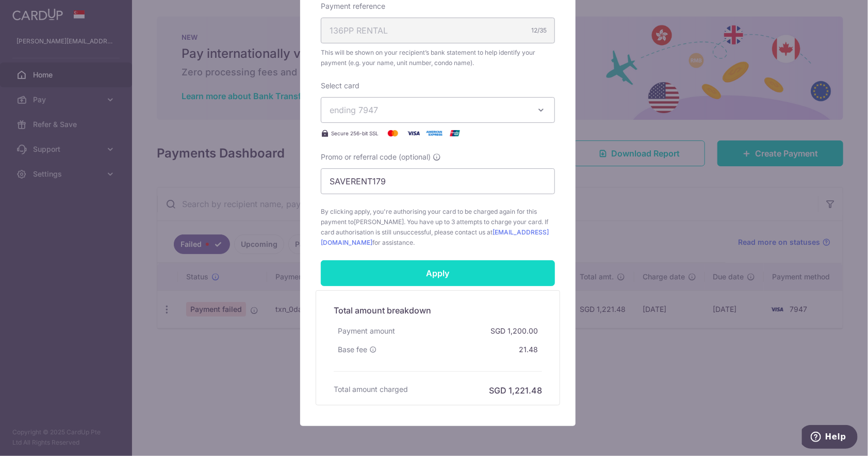 The height and width of the screenshot is (456, 868). I want to click on div: 21.48, so click(528, 350).